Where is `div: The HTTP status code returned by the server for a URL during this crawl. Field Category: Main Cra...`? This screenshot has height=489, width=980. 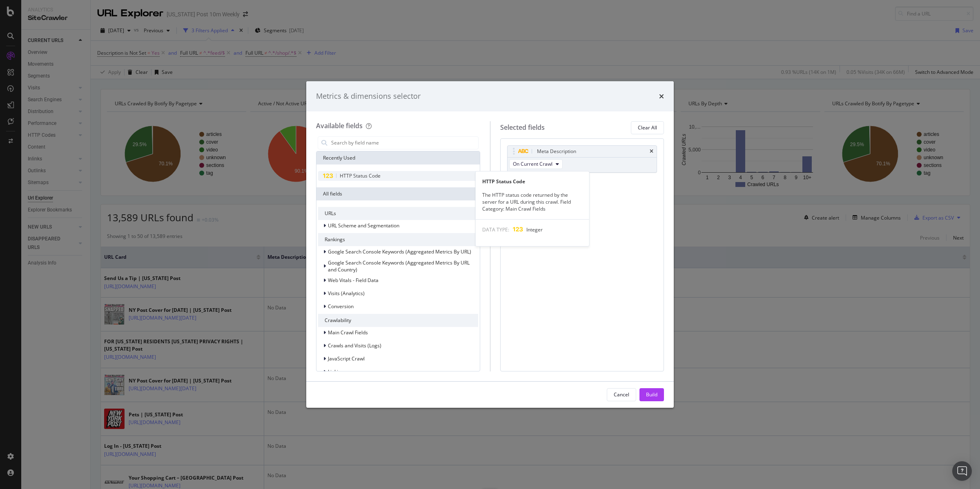 div: The HTTP status code returned by the server for a URL during this crawl. Field Category: Main Cra... is located at coordinates (533, 202).